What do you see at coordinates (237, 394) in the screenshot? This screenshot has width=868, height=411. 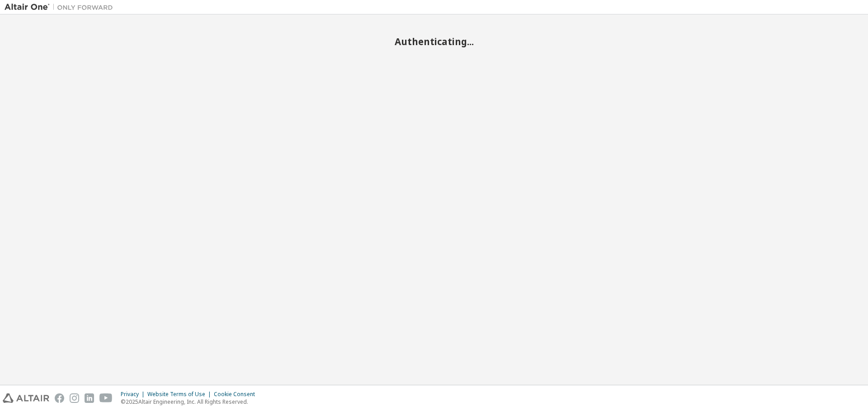 I see `div: Cookie Consent` at bounding box center [237, 394].